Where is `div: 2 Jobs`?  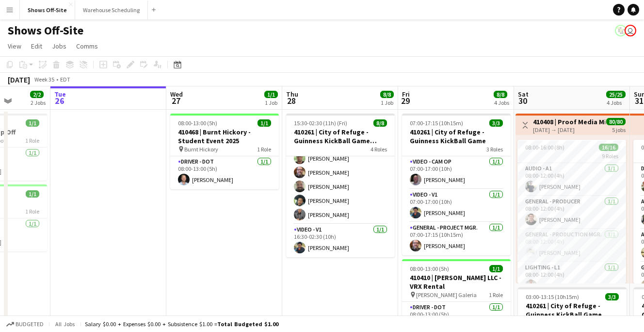
div: 2 Jobs is located at coordinates (38, 103).